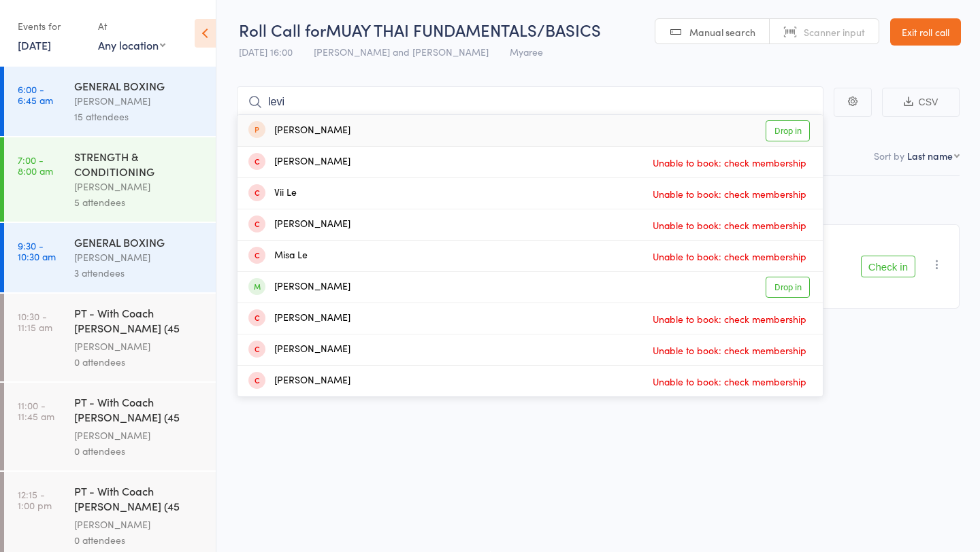  What do you see at coordinates (722, 32) in the screenshot?
I see `span: Manual search` at bounding box center [722, 32].